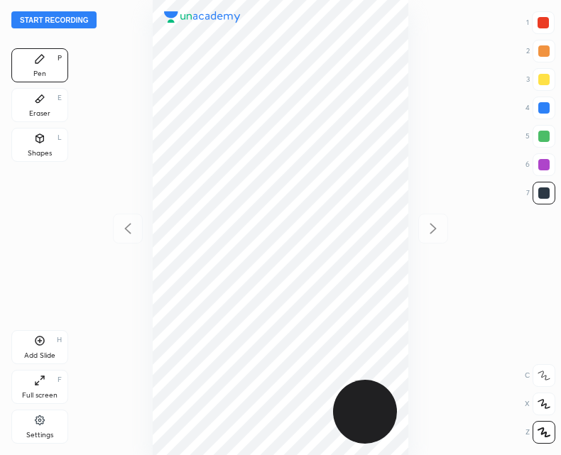 This screenshot has height=455, width=561. I want to click on div: Full screen, so click(40, 395).